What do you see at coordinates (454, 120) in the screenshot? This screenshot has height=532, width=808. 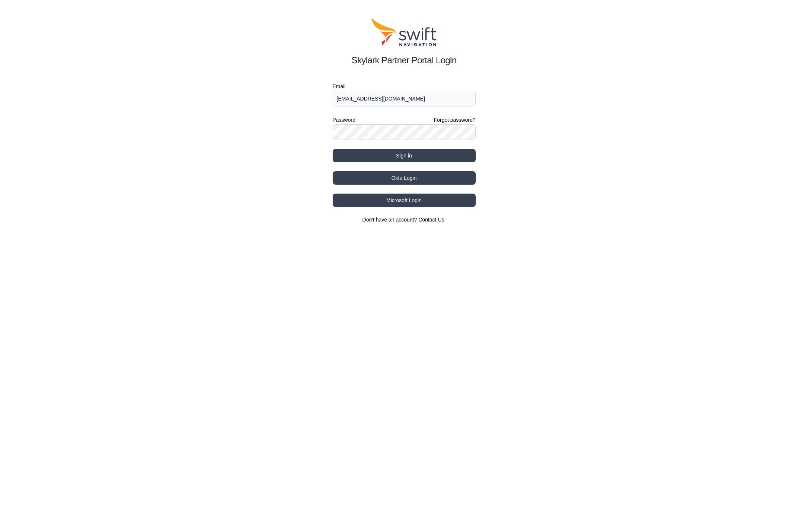 I see `a: Forgot password?` at bounding box center [454, 120].